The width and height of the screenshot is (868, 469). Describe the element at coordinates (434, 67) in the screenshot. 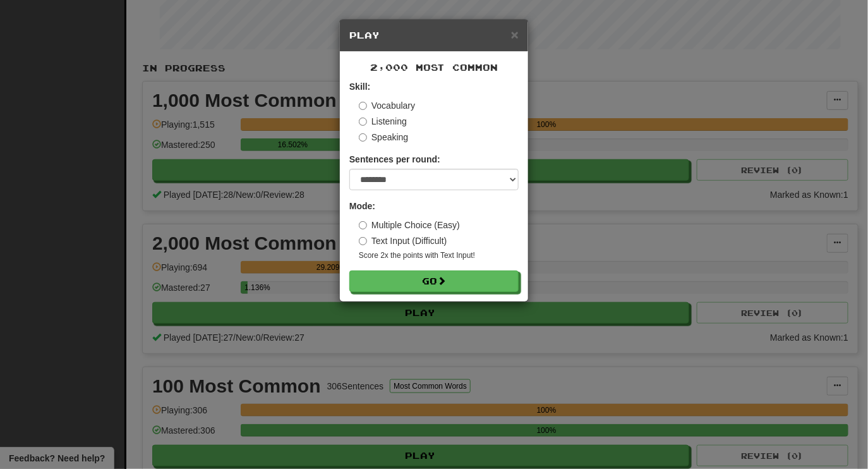

I see `span: 2,000 Most Common` at that location.